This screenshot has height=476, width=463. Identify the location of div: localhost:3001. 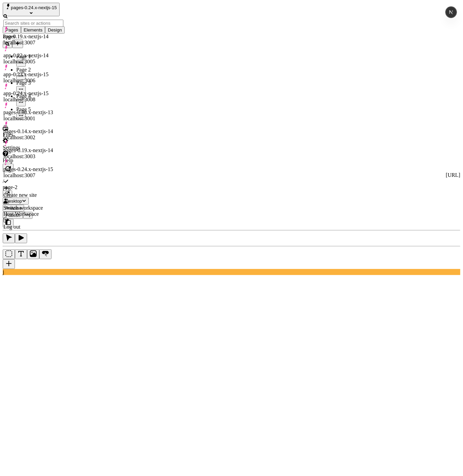
(33, 118).